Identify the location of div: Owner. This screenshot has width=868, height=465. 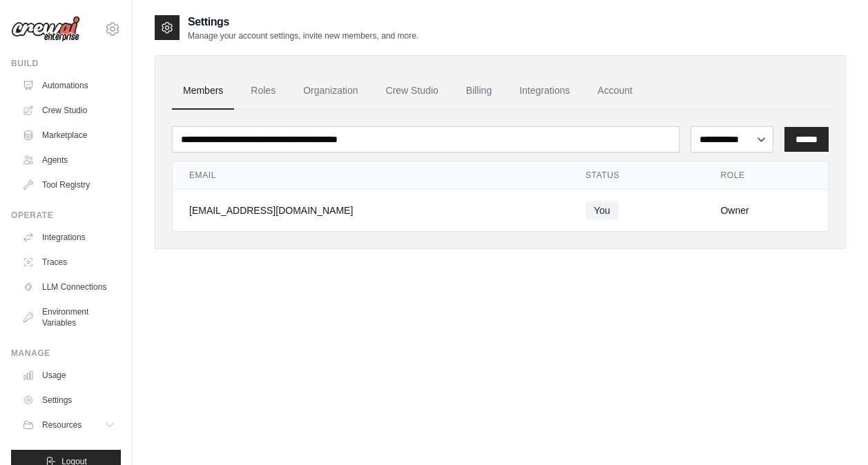
(766, 211).